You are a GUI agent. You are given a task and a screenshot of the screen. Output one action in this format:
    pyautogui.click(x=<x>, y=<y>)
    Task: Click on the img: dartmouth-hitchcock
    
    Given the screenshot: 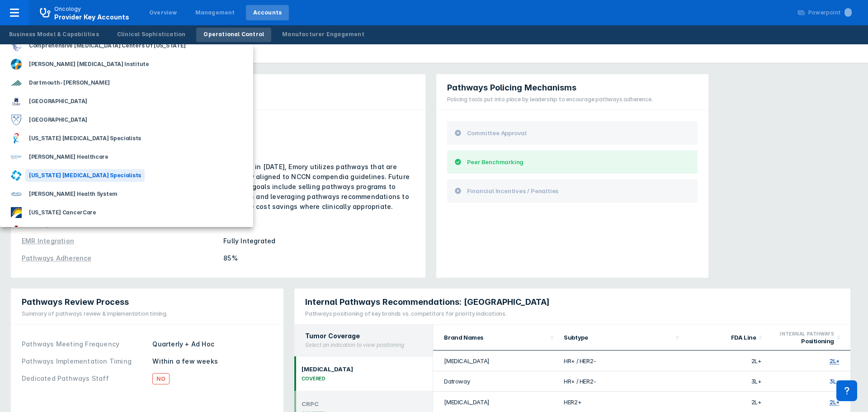 What is the action you would take?
    pyautogui.click(x=16, y=83)
    